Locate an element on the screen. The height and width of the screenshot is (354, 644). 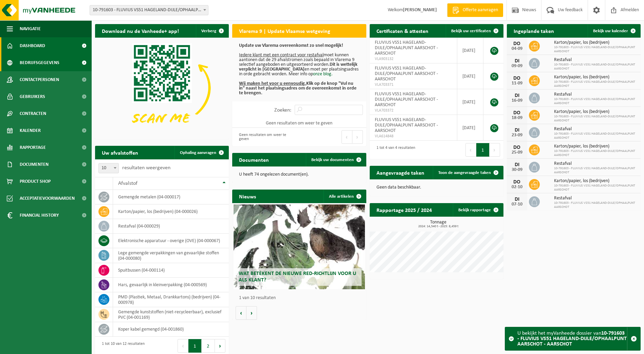
span: Karton/papier, los (bedrijven) is located at coordinates (595, 146).